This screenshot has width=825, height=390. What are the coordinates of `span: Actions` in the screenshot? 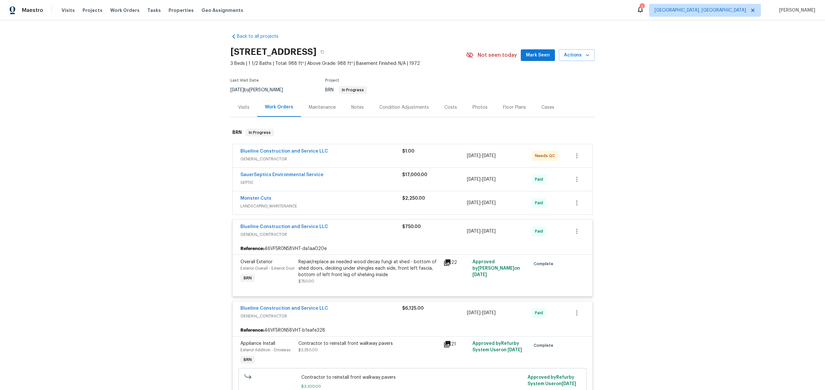 It's located at (577, 55).